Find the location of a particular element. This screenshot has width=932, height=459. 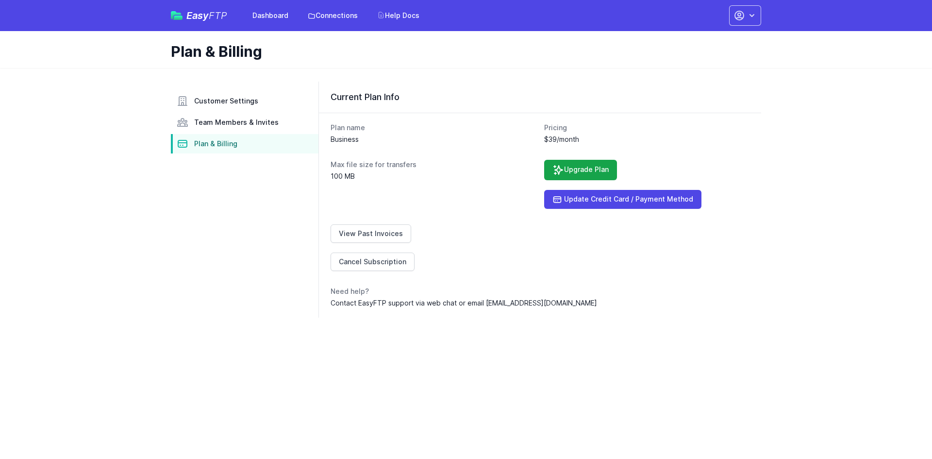

dd: 100 MB is located at coordinates (434, 176).